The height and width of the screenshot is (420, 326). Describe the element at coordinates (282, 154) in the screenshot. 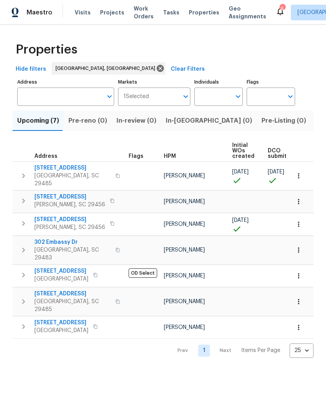

I see `span: DCO submitted` at that location.